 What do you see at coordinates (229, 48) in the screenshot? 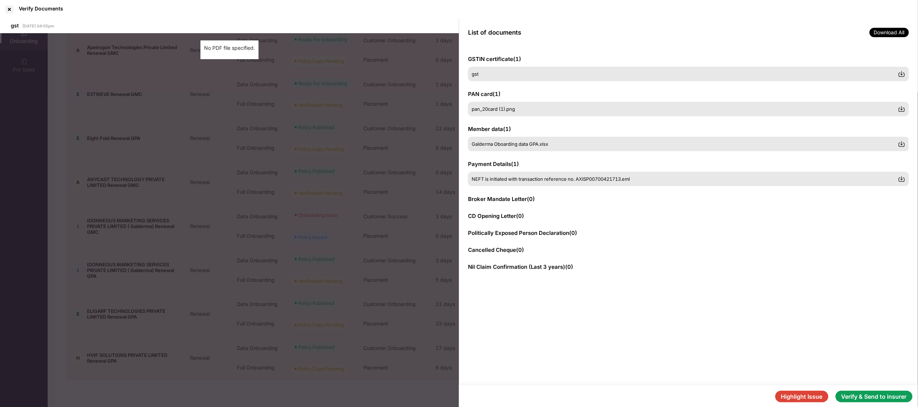
I see `div: No PDF file specified.` at bounding box center [229, 48].